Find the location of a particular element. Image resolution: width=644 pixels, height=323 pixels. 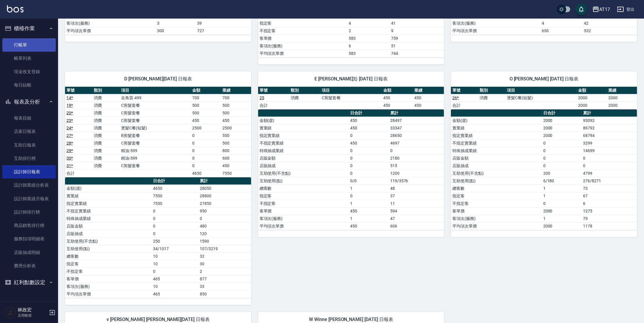

th: 金額 is located at coordinates (592, 91).